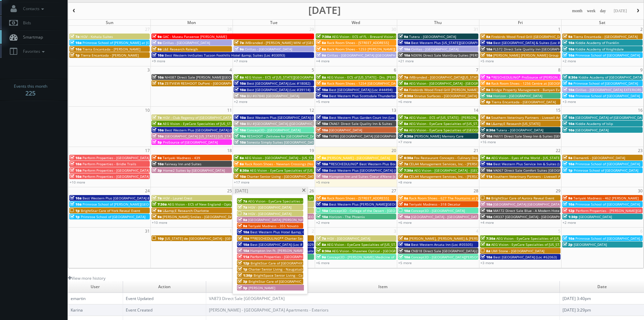  What do you see at coordinates (181, 158) in the screenshot?
I see `span: Teriyaki Madness - 439` at bounding box center [181, 158].